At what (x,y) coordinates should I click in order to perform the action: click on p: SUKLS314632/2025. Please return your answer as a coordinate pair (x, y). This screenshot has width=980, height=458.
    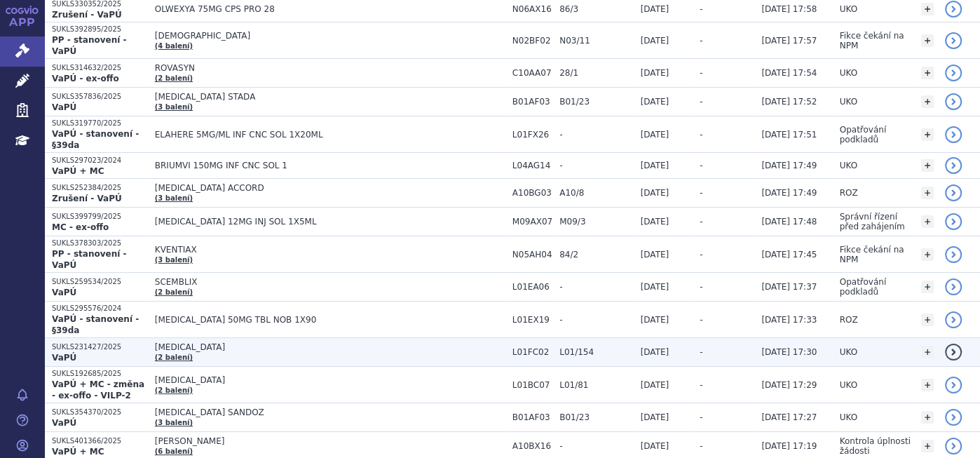
    Looking at the image, I should click on (100, 68).